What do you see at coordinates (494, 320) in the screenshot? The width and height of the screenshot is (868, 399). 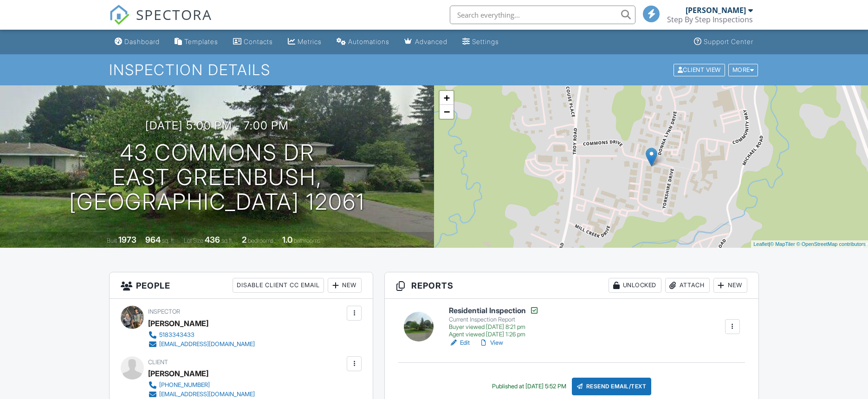 I see `div: Current Inspection Report` at bounding box center [494, 320].